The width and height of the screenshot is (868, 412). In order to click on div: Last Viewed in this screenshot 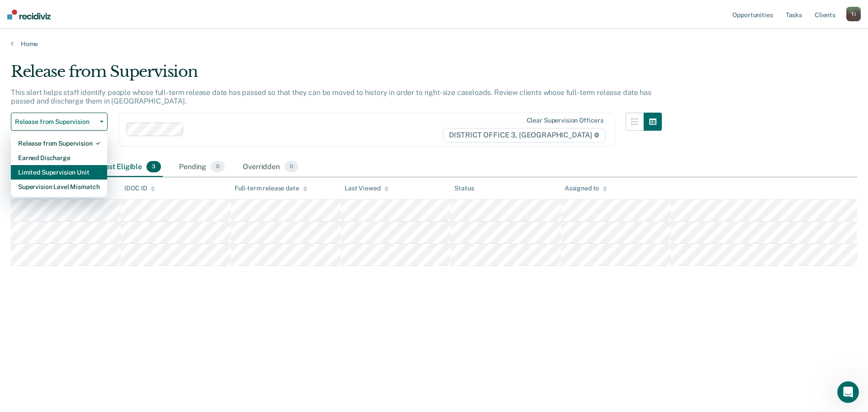, I will do `click(366, 188)`.